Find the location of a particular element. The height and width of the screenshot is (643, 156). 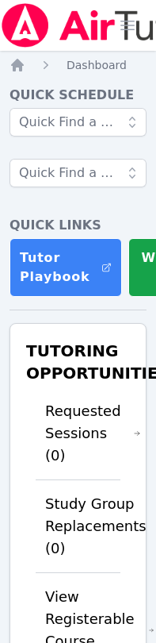

input: Quick Find a Study Group is located at coordinates (78, 122).